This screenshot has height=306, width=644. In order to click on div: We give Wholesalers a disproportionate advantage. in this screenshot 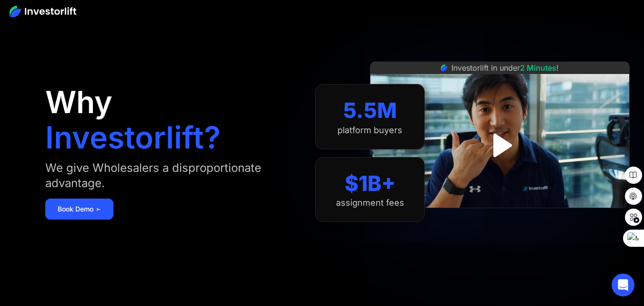, I will do `click(171, 175)`.